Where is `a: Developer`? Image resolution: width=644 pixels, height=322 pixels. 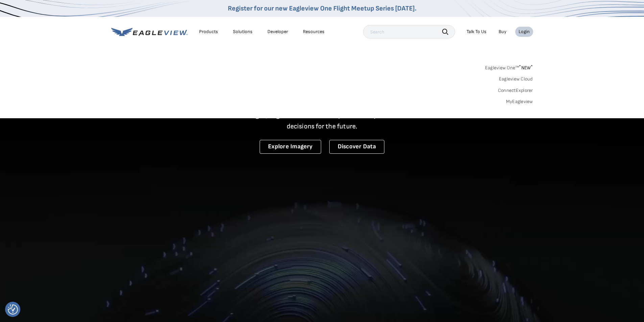
a: Developer is located at coordinates (277, 32).